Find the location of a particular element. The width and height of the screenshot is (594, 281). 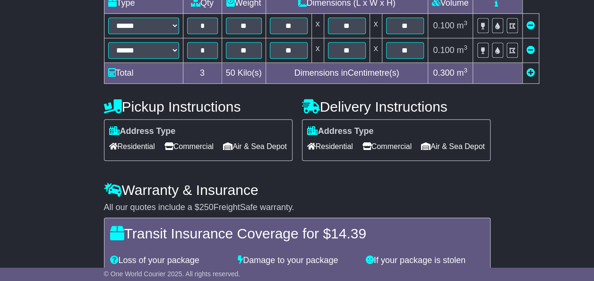

a: Add new item is located at coordinates (531, 73).